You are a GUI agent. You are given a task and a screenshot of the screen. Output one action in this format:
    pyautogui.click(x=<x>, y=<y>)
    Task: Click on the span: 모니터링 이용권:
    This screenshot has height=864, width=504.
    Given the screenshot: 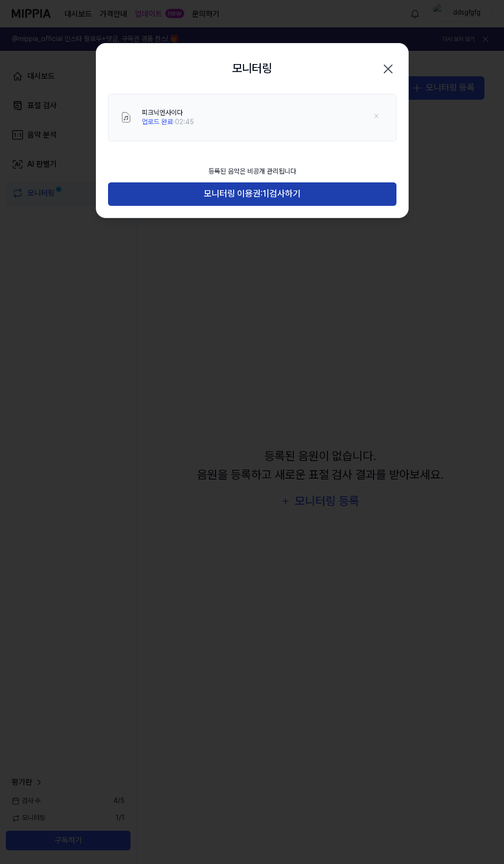 What is the action you would take?
    pyautogui.click(x=233, y=193)
    